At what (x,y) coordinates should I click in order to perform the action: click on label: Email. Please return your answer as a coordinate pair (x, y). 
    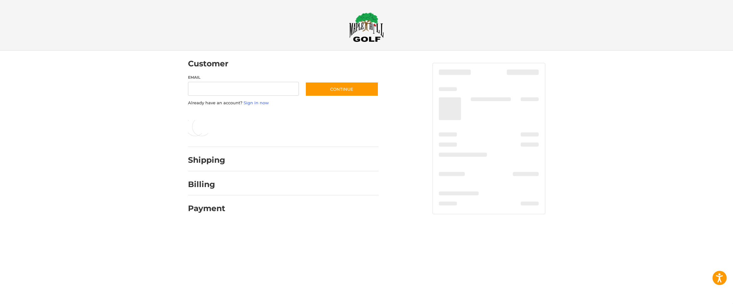
    Looking at the image, I should click on (244, 77).